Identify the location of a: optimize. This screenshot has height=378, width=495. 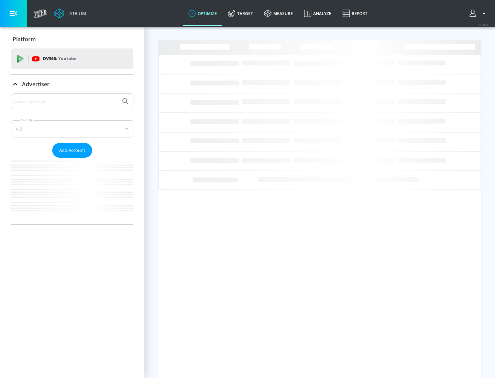
(202, 13).